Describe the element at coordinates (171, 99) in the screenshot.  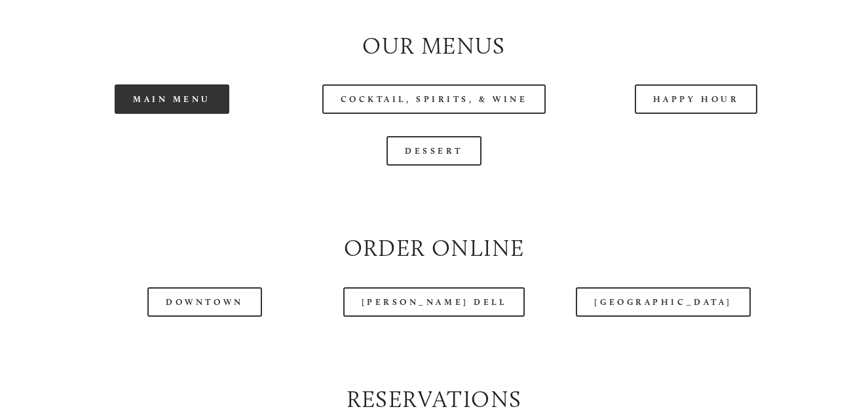
I see `a: Main Menu` at that location.